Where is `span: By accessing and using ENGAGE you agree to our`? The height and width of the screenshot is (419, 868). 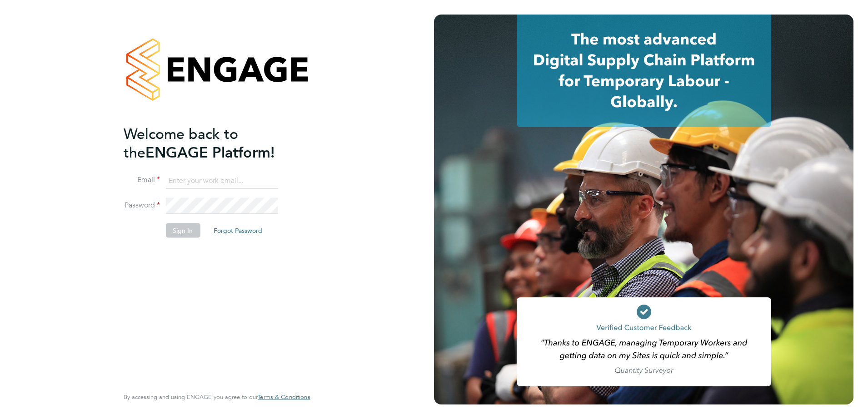
span: By accessing and using ENGAGE you agree to our is located at coordinates (217, 397).